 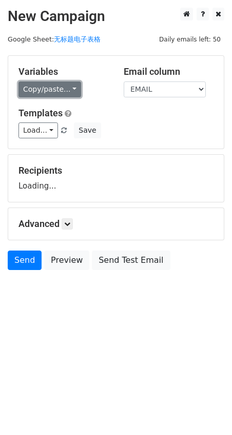 What do you see at coordinates (116, 224) in the screenshot?
I see `h5: Advanced` at bounding box center [116, 224].